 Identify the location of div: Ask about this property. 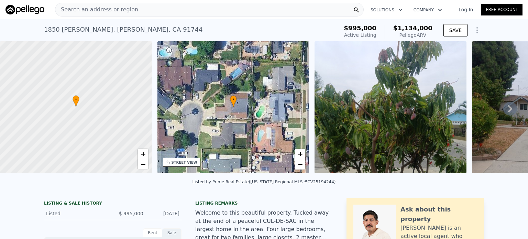
(439, 214).